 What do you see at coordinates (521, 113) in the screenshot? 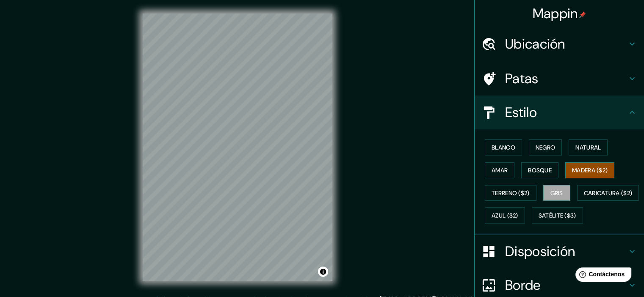
I see `font: Estilo` at bounding box center [521, 113].